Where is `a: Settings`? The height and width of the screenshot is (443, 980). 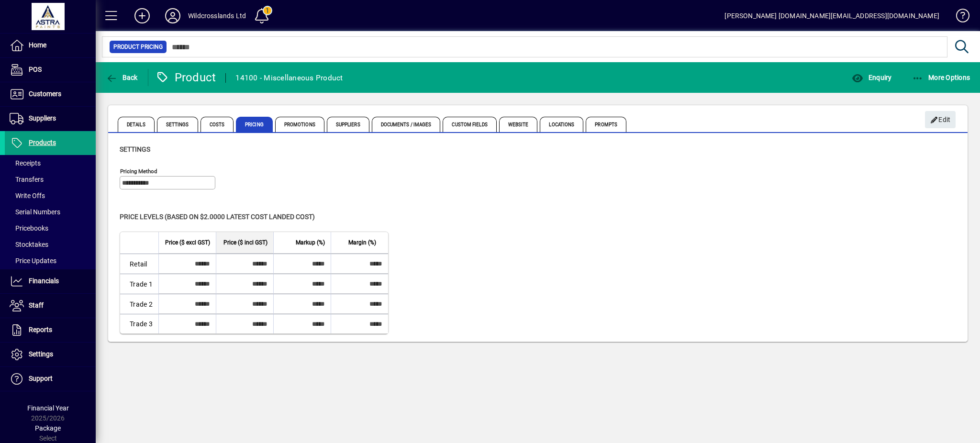 a: Settings is located at coordinates (51, 354).